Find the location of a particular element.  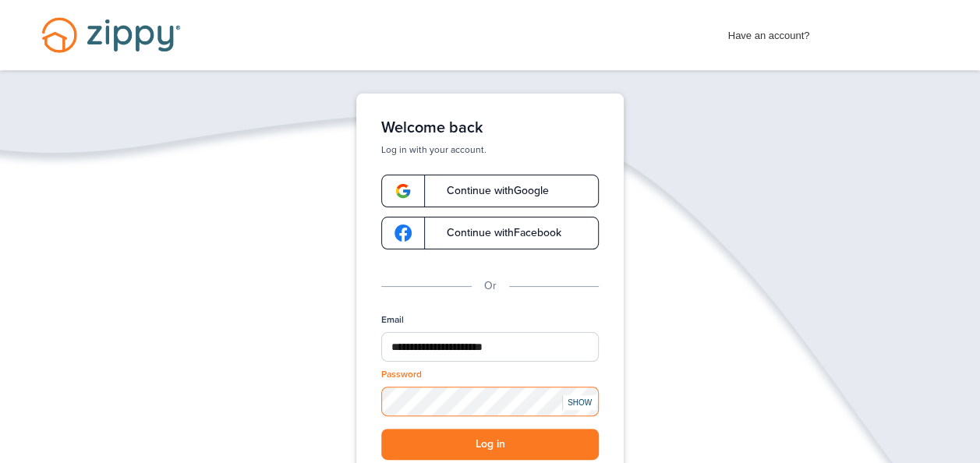

input: Email is located at coordinates (490, 347).